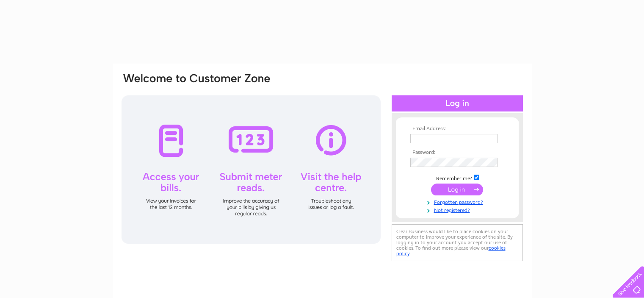  I want to click on th: Password:, so click(457, 153).